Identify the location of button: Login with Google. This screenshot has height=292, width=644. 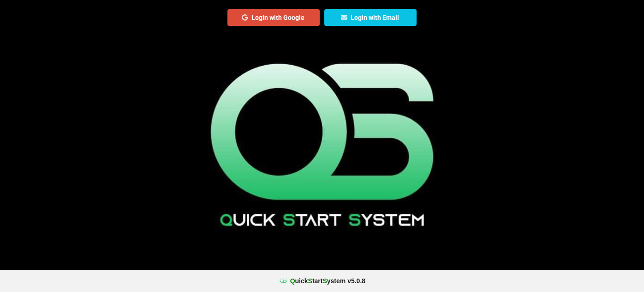
(274, 17).